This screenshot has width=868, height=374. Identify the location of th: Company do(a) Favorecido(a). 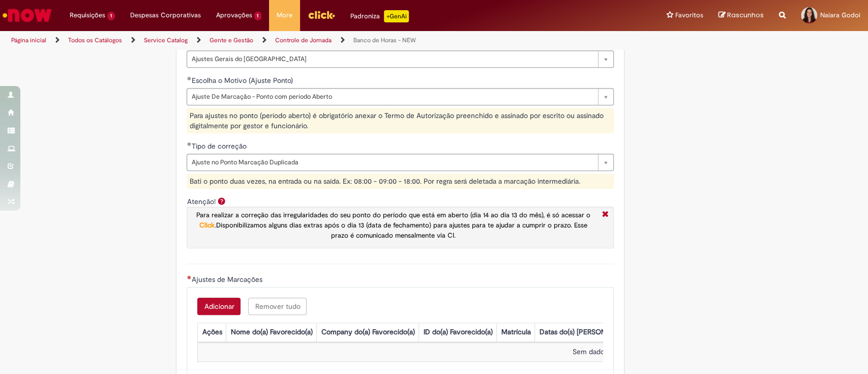
(368, 332).